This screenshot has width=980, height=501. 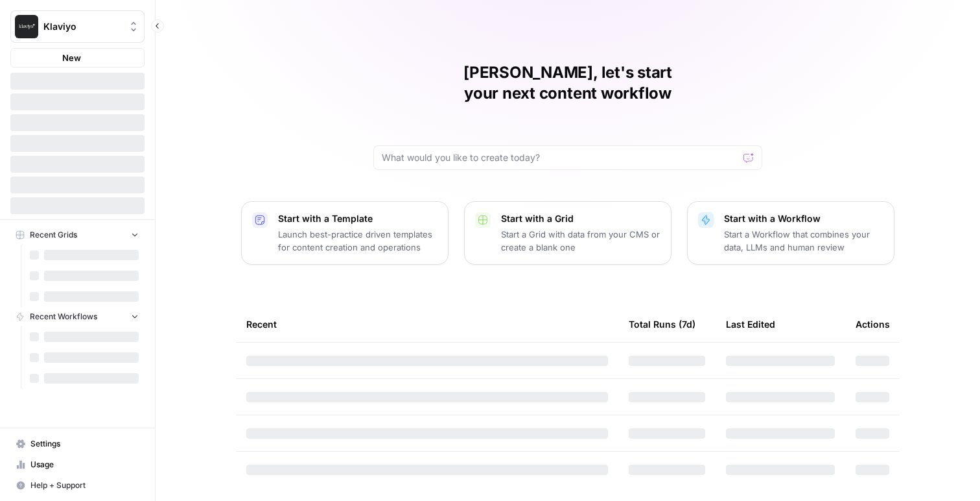 I want to click on span: Help + Support, so click(x=84, y=486).